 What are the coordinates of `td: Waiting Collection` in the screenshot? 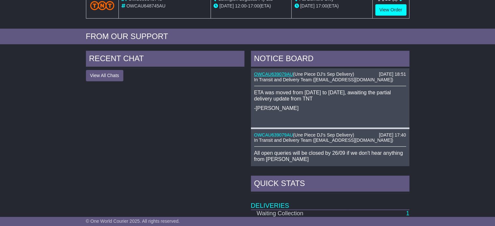 It's located at (299, 213).